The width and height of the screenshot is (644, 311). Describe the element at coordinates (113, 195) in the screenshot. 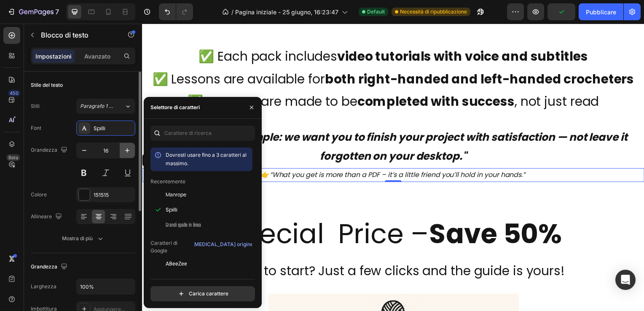

I see `div: 151515` at that location.